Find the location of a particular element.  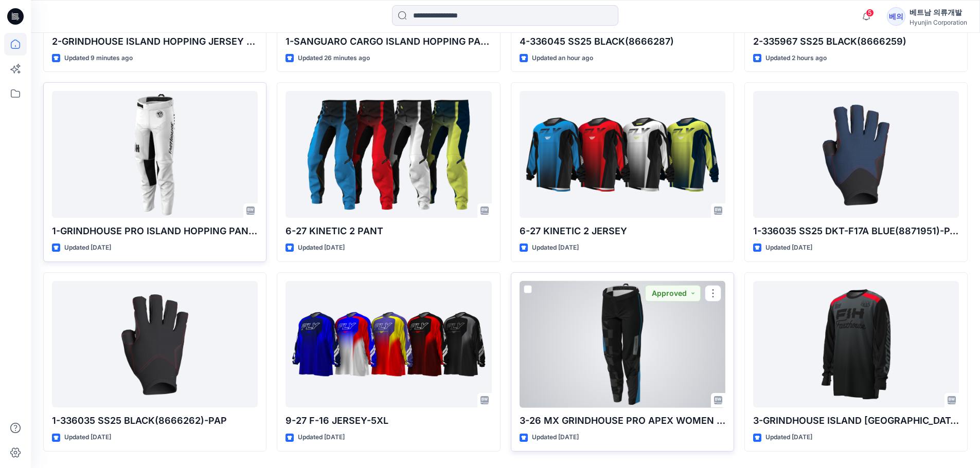

div: 베의 is located at coordinates (896, 17).